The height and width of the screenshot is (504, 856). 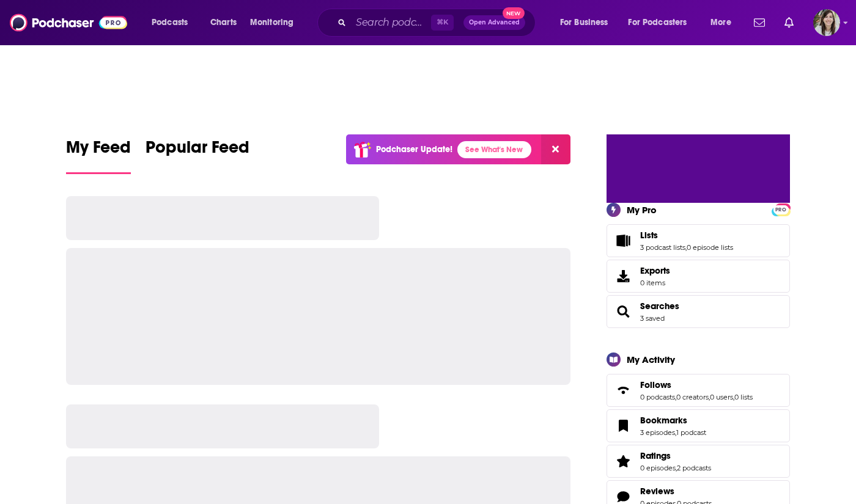 What do you see at coordinates (69, 23) in the screenshot?
I see `a: Podchaser - Follow, Share and Rate Podcasts` at bounding box center [69, 23].